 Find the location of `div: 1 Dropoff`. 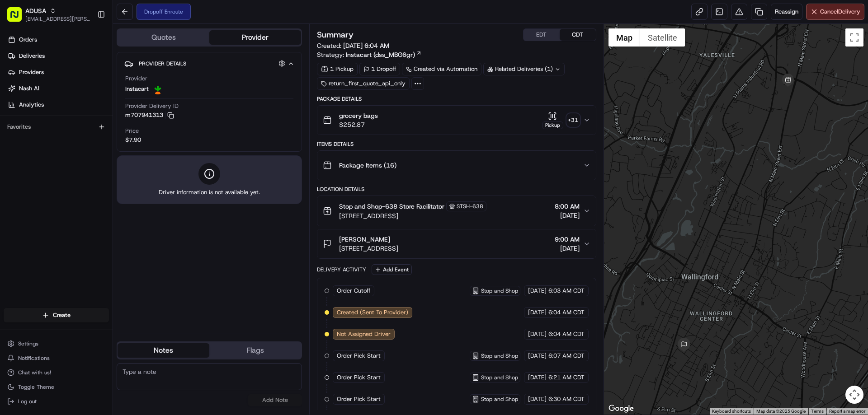

div: 1 Dropoff is located at coordinates (379, 69).